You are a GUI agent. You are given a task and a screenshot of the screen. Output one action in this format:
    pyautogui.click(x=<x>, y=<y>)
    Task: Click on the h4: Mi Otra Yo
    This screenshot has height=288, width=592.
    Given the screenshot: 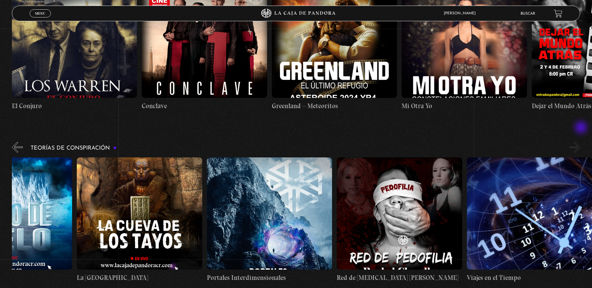 What is the action you would take?
    pyautogui.click(x=464, y=106)
    